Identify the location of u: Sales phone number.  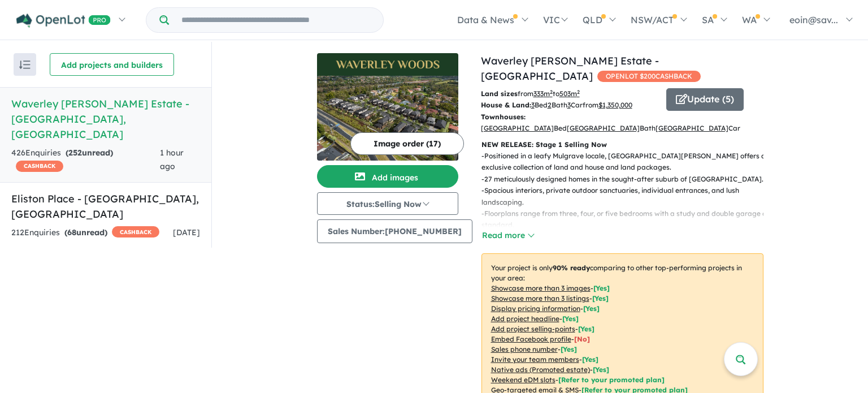
(524, 349).